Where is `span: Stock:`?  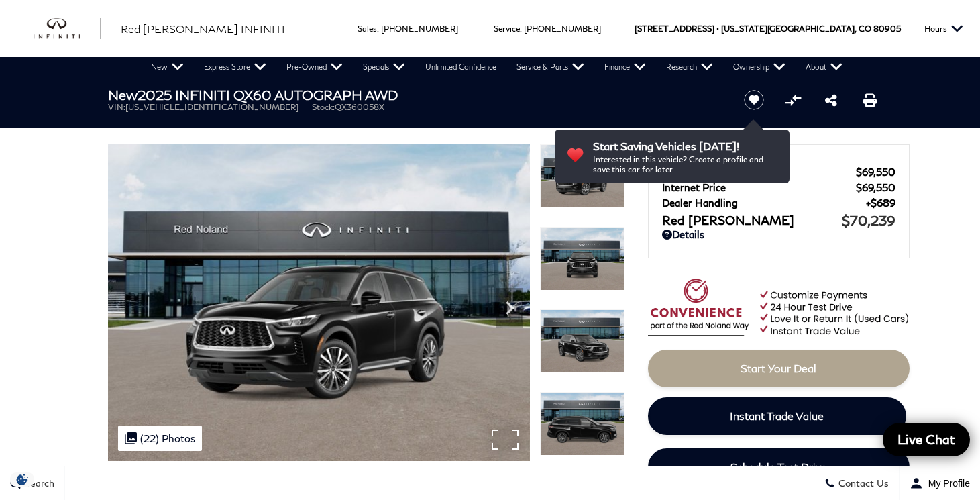
span: Stock: is located at coordinates (323, 106).